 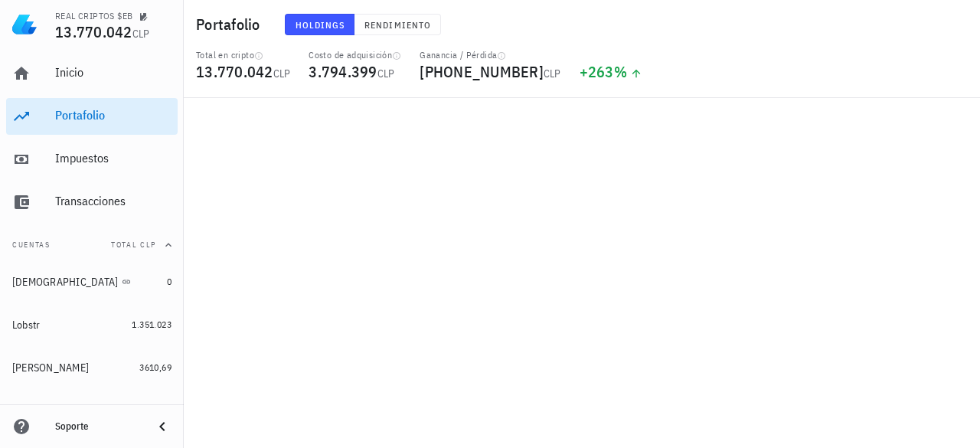 What do you see at coordinates (28, 410) in the screenshot?
I see `div: Coin Ex` at bounding box center [28, 410].